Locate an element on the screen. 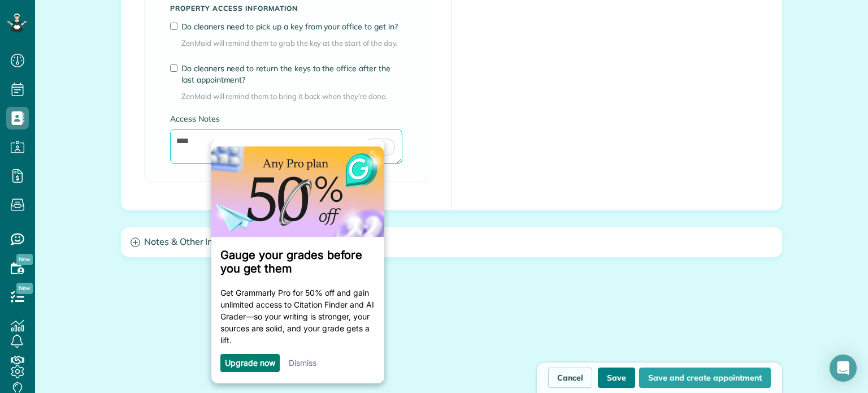 The width and height of the screenshot is (868, 393). p: Get Grammarly Pro for 50% off and gain unlimited access to Citation Finder and AI Grader—so your ... is located at coordinates (92, 176).